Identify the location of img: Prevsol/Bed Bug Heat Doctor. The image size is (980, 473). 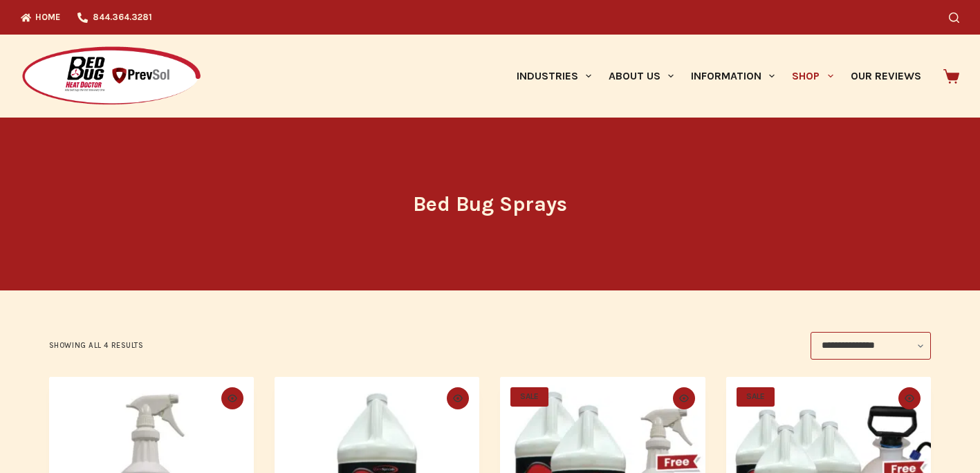
(111, 76).